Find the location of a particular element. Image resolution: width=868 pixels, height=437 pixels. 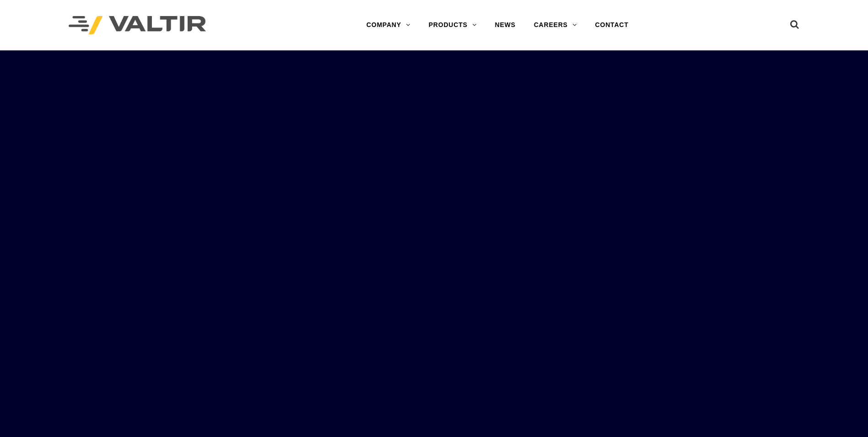

a: PRODUCTS is located at coordinates (452, 25).